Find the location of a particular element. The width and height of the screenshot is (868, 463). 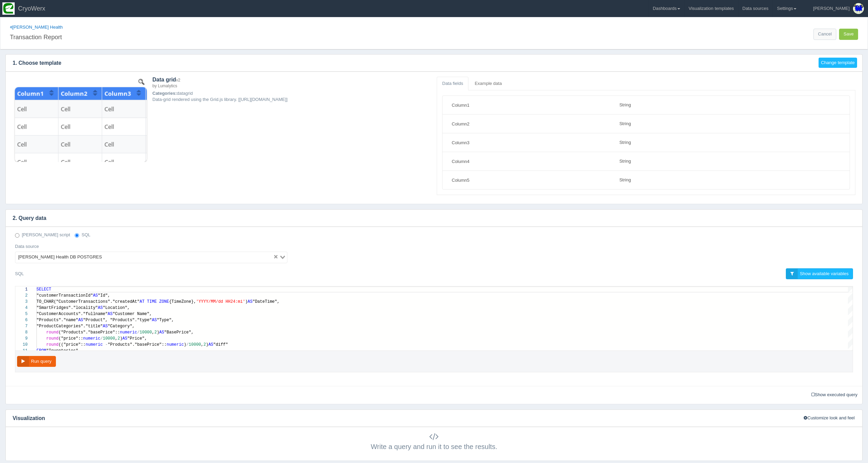

div: Write a query and run it to see the results. is located at coordinates (434, 442).